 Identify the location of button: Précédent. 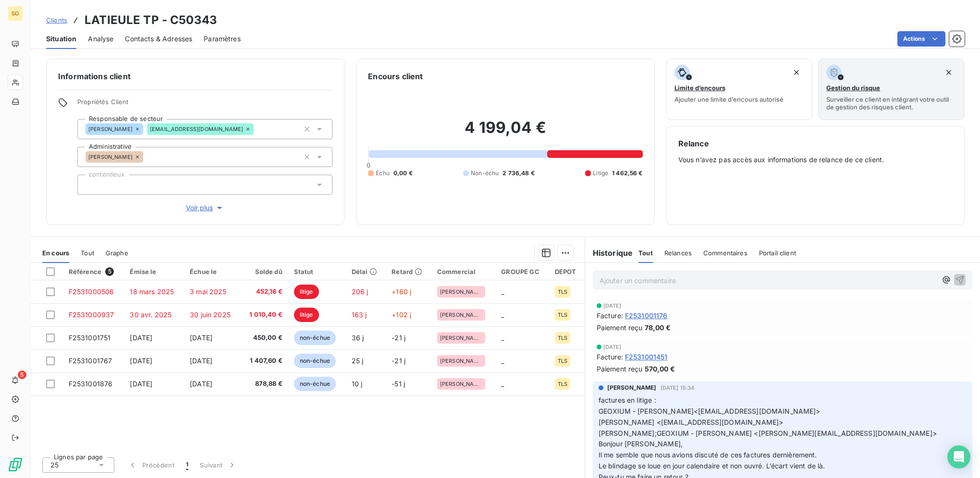
(151, 465).